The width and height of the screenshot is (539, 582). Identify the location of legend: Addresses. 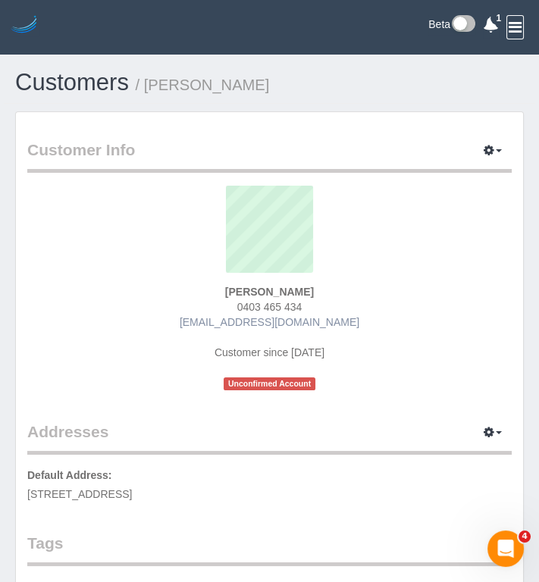
(269, 437).